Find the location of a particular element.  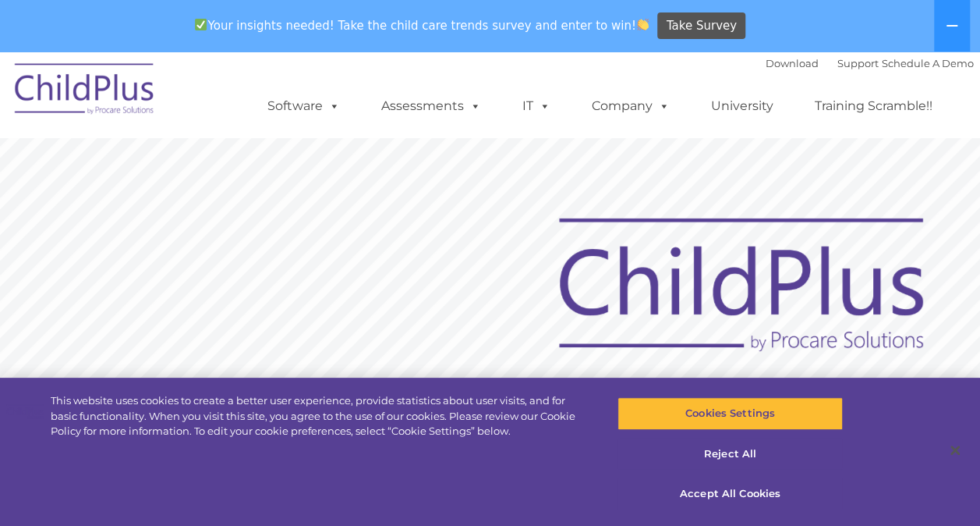

button: Cookies Settings is located at coordinates (730, 413).